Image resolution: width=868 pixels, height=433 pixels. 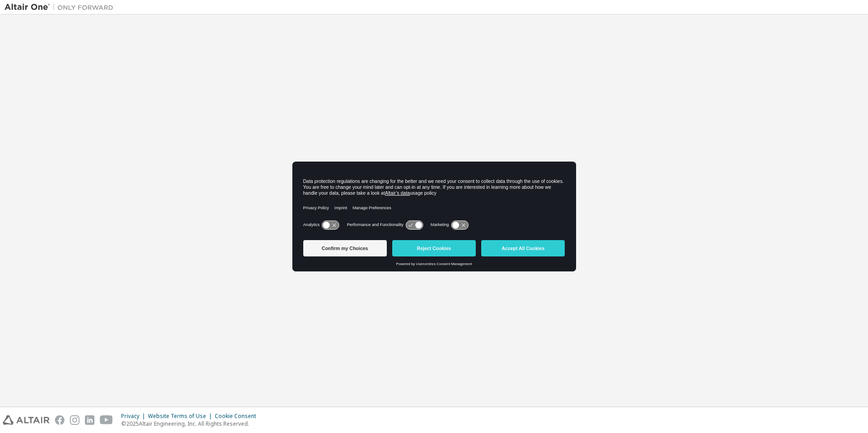 I want to click on img: Altair One, so click(x=61, y=7).